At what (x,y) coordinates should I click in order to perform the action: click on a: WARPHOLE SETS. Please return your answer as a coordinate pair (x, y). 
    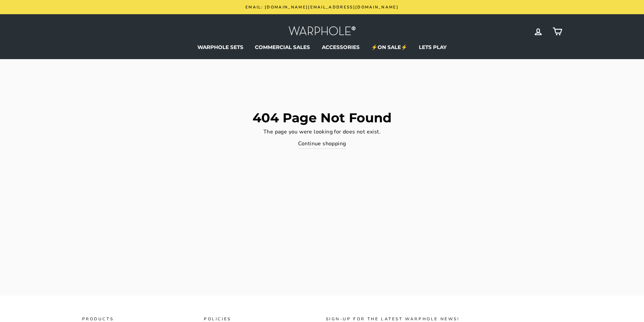
    Looking at the image, I should click on (220, 47).